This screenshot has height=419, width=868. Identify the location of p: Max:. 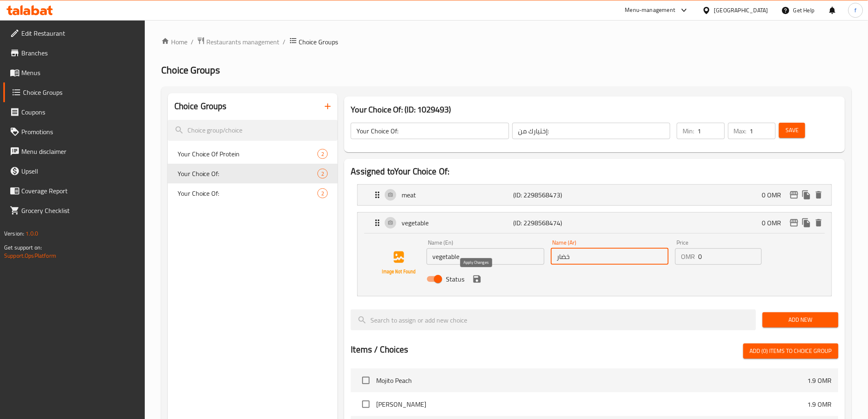
(740, 131).